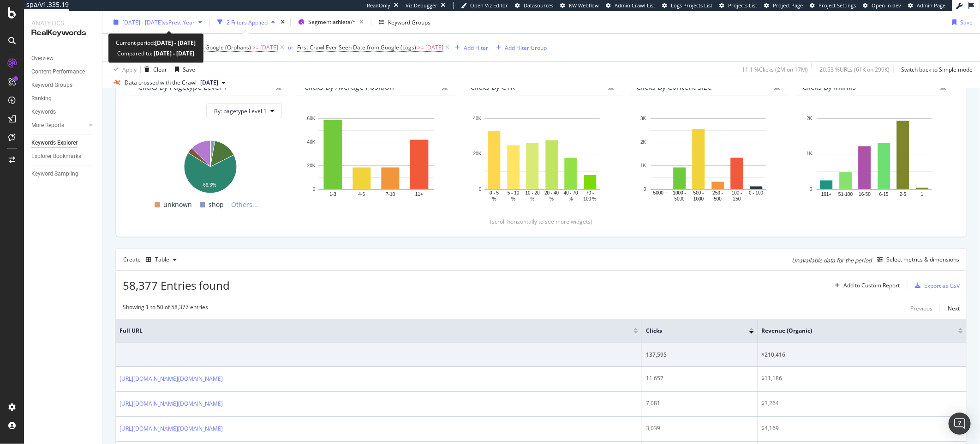 This screenshot has width=980, height=444. What do you see at coordinates (552, 193) in the screenshot?
I see `text: 20 - 40` at bounding box center [552, 193].